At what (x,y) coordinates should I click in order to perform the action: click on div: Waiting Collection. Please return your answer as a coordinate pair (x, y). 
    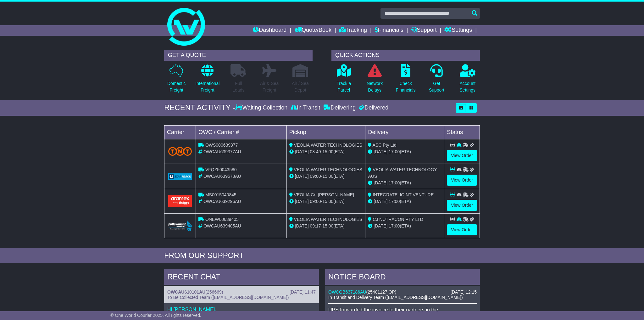
    Looking at the image, I should click on (262, 108).